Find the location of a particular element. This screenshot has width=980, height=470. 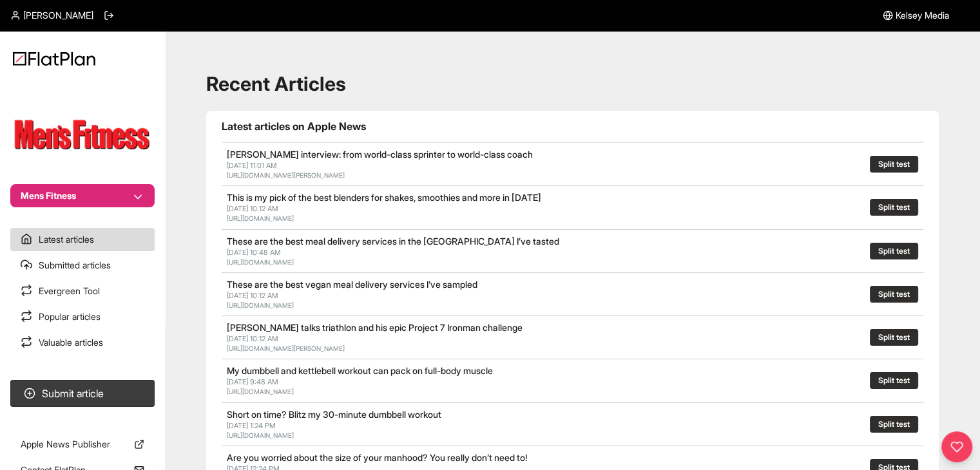

button: Mens Fitness is located at coordinates (82, 196).